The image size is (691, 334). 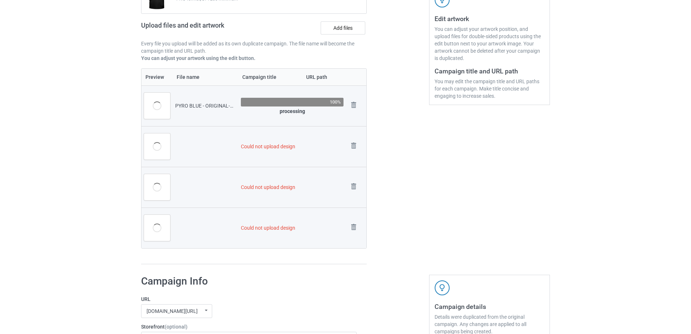 What do you see at coordinates (490, 71) in the screenshot?
I see `h3: Campaign title and URL path` at bounding box center [490, 71].